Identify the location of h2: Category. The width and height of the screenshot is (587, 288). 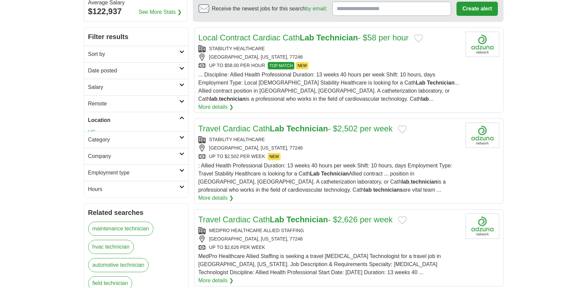
(134, 140).